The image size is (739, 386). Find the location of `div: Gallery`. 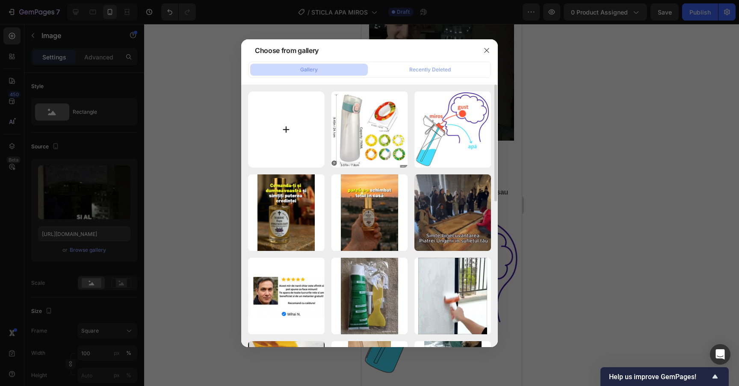

div: Gallery is located at coordinates (309, 70).